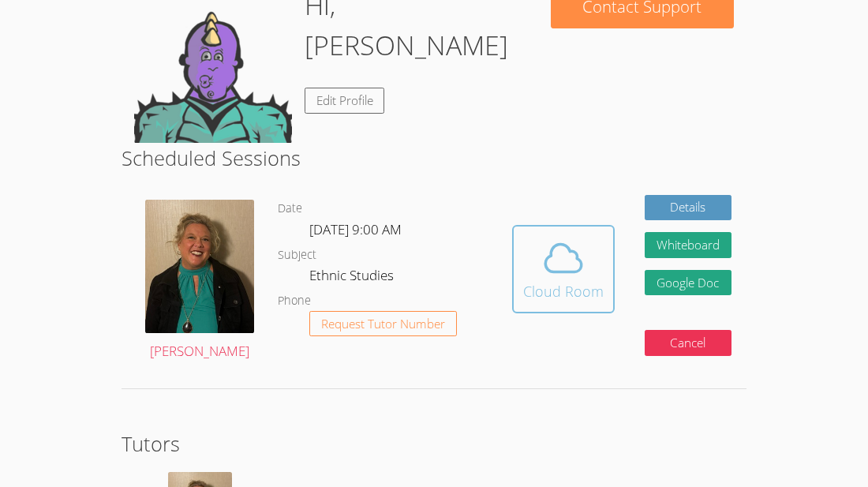 This screenshot has height=487, width=868. What do you see at coordinates (289, 209) in the screenshot?
I see `dt: Date` at bounding box center [289, 209].